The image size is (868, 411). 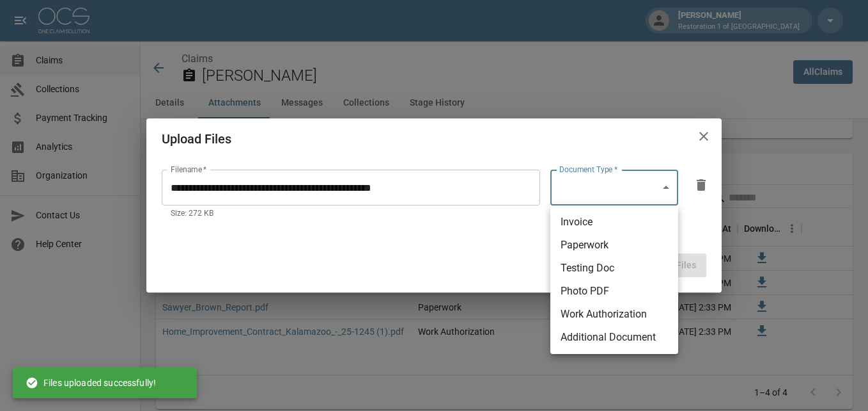 What do you see at coordinates (91, 382) in the screenshot?
I see `div: Files uploaded successfully!` at bounding box center [91, 382].